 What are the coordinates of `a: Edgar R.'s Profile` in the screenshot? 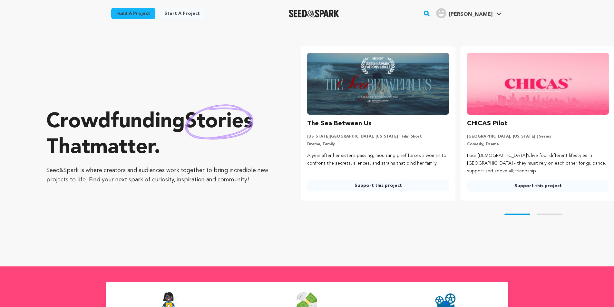 It's located at (469, 13).